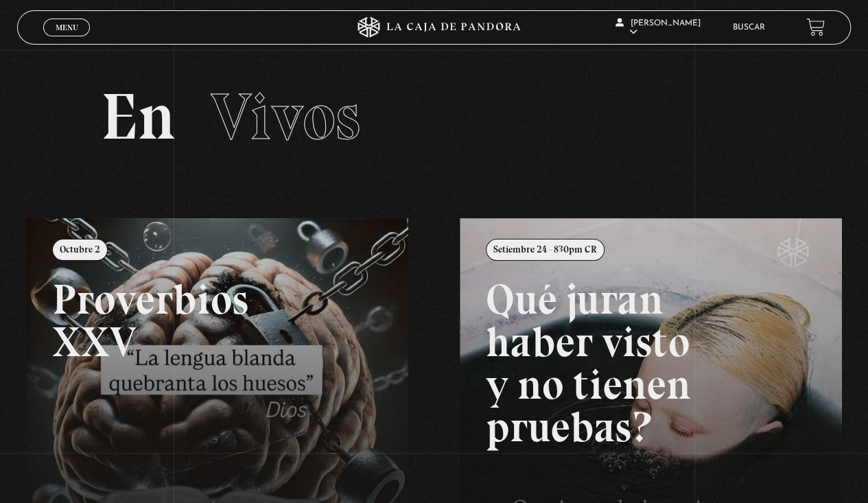 The image size is (868, 503). What do you see at coordinates (434, 117) in the screenshot?
I see `h2: En` at bounding box center [434, 117].